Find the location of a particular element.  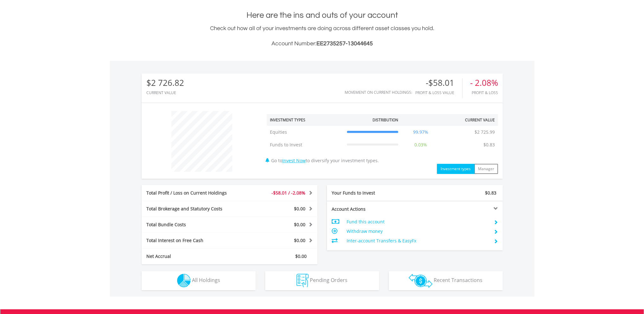

td: 99.97% is located at coordinates (420, 132).